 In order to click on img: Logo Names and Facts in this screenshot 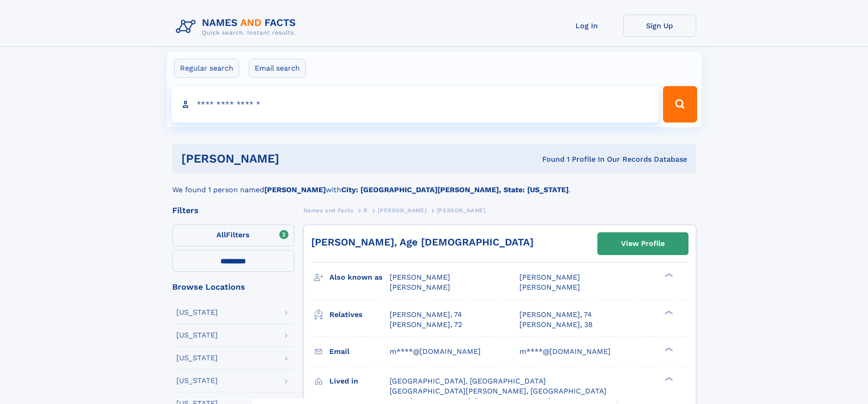, I will do `click(238, 27)`.